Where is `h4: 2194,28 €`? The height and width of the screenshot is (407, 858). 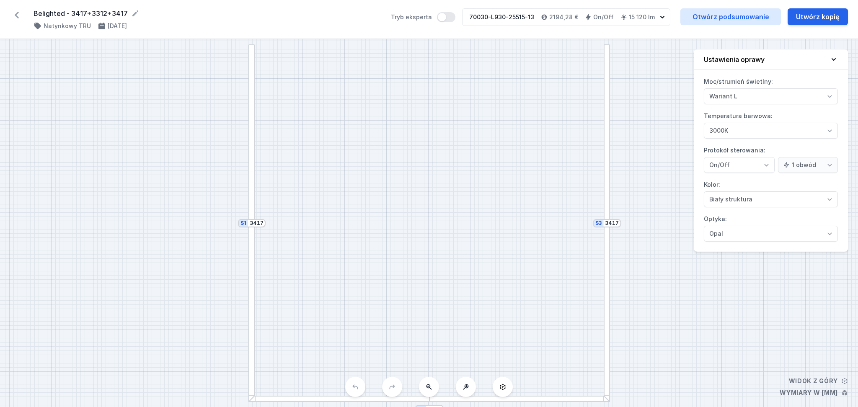 h4: 2194,28 € is located at coordinates (563, 17).